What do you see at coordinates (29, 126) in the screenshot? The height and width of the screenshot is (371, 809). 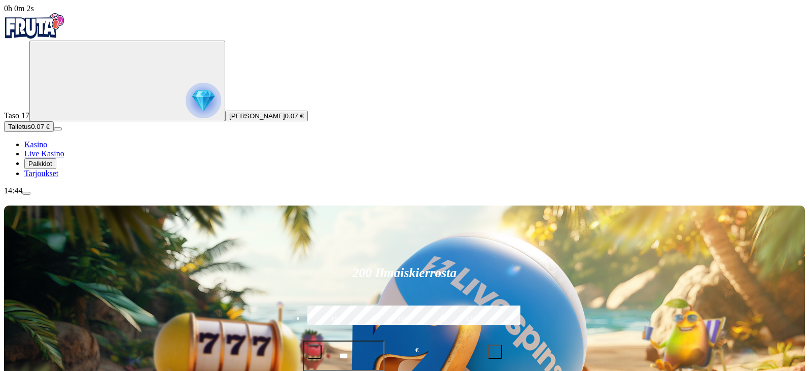 I see `button: Talletusplus icon0.07 €` at bounding box center [29, 126].